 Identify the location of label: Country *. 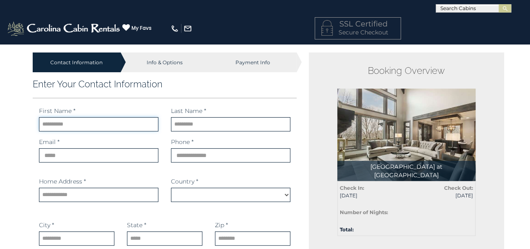
(184, 181).